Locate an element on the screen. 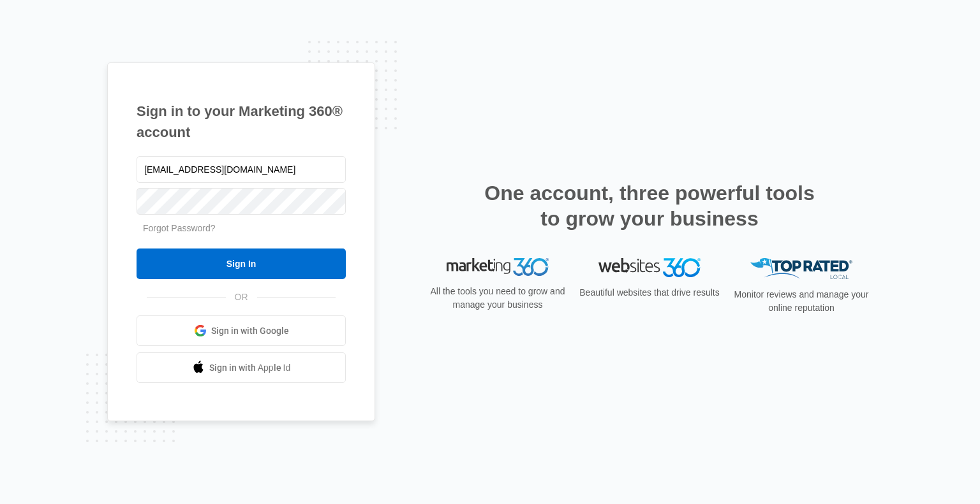 The height and width of the screenshot is (504, 980). span: Sign in with Google is located at coordinates (250, 331).